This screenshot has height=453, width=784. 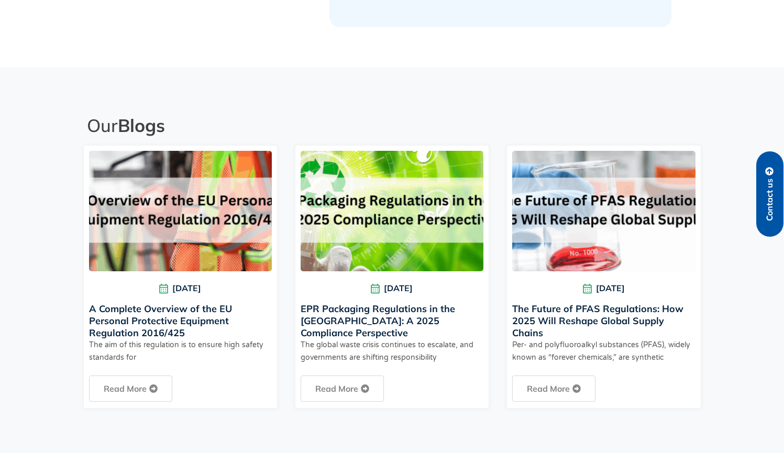 What do you see at coordinates (130, 388) in the screenshot?
I see `a: Read more about A Complete Overview of the EU Personal Protective Equipment Regulation 2016/425` at bounding box center [130, 388].